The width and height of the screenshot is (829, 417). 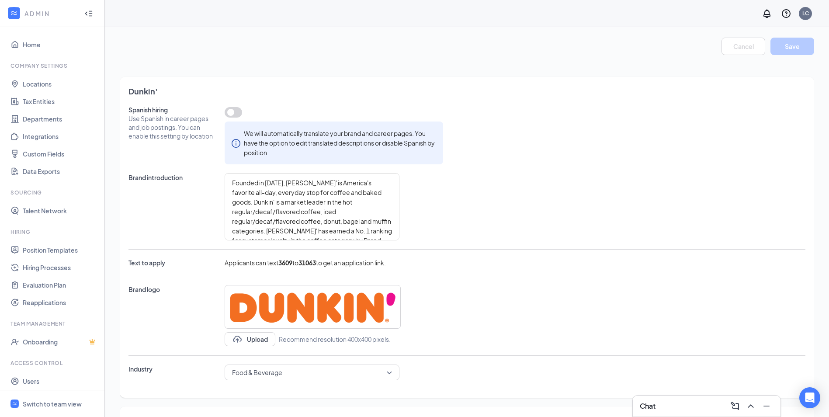 I want to click on button: Minimize, so click(x=767, y=406).